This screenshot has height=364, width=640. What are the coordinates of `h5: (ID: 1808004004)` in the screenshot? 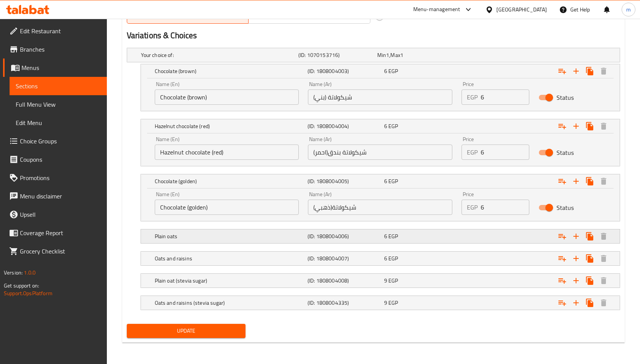 It's located at (344, 126).